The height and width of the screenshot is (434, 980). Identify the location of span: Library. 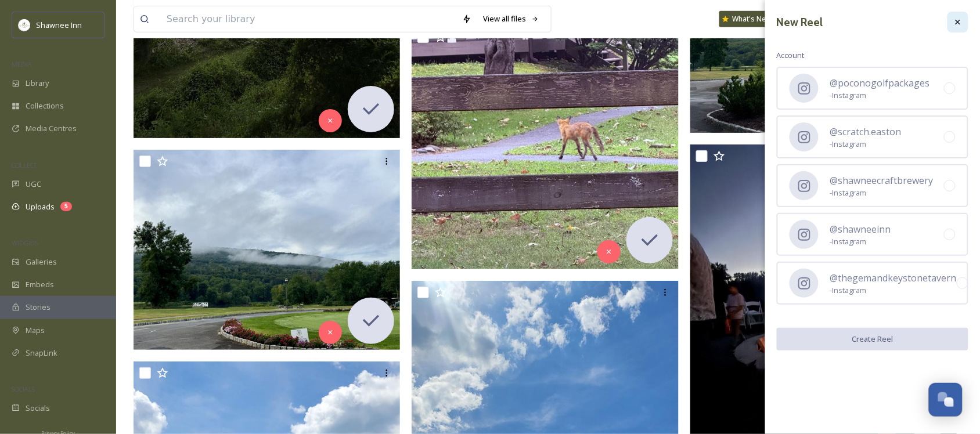
(37, 83).